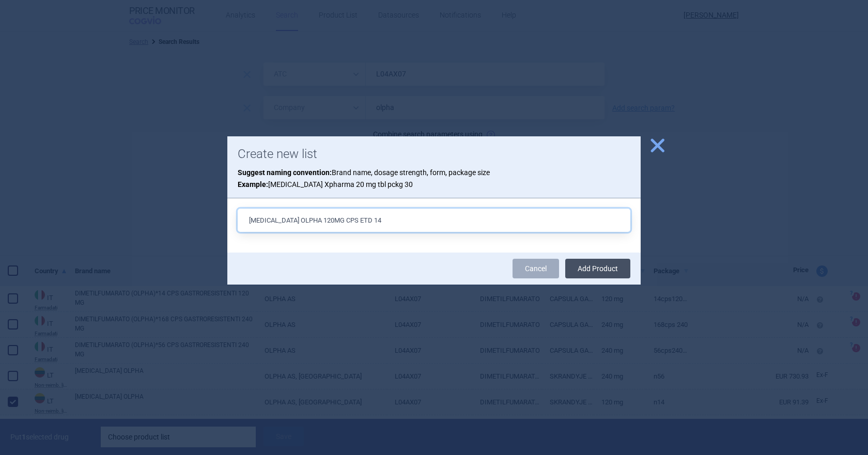  I want to click on h1: Create new list, so click(434, 153).